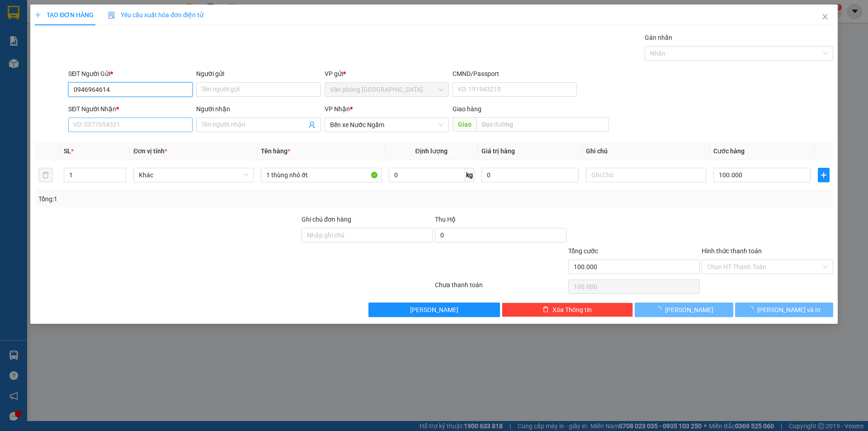 Image resolution: width=868 pixels, height=431 pixels. I want to click on span: Thu Hộ, so click(446, 220).